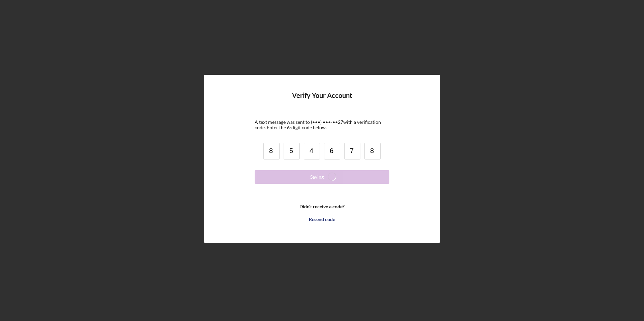 The image size is (644, 321). Describe the element at coordinates (322, 207) in the screenshot. I see `b: Didn't receive a code?` at that location.